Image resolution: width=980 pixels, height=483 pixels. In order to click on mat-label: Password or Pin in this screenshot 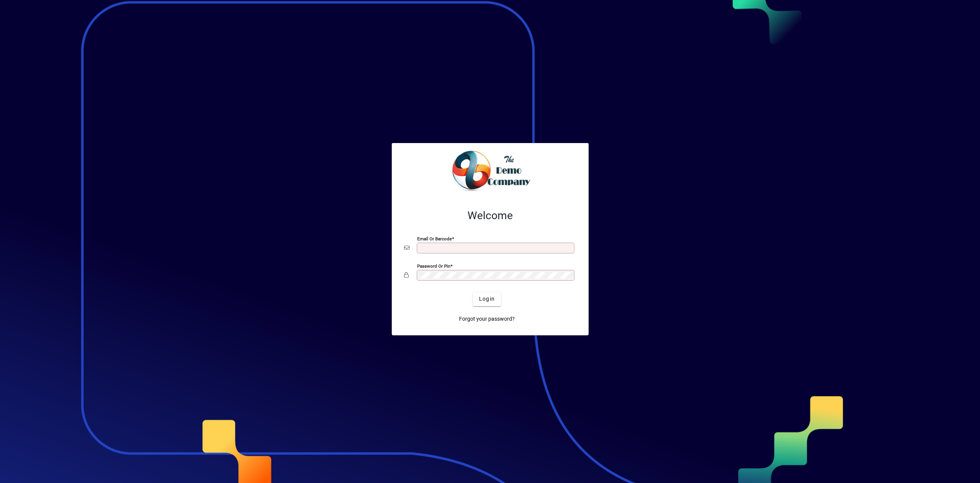, I will do `click(433, 265)`.